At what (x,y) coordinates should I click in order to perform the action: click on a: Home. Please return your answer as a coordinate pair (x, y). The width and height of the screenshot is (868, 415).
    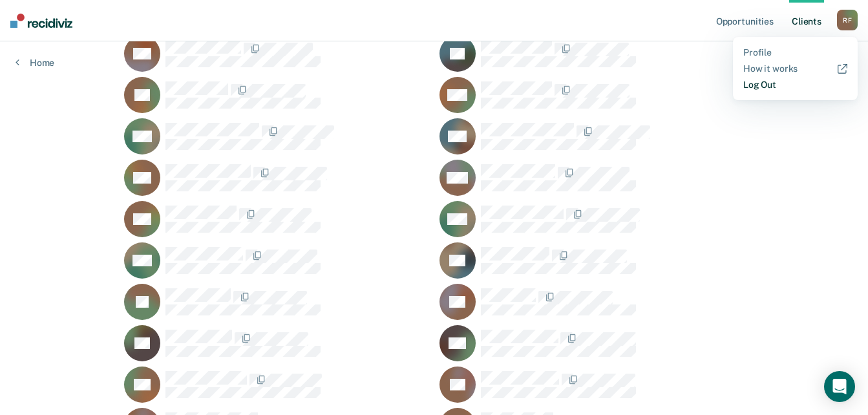
    Looking at the image, I should click on (35, 63).